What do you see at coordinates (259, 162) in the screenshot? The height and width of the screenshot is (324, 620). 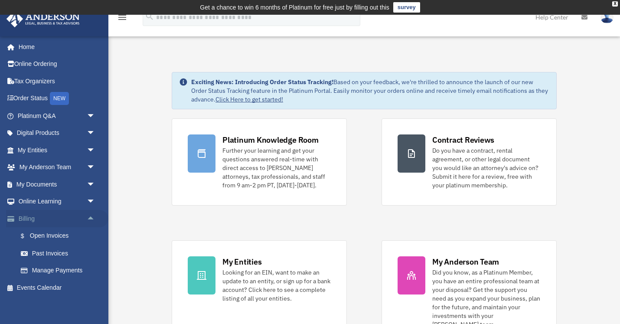 I see `a: Platinum Knowledge Room Further your learning and get your questions answered real-time with dire...` at bounding box center [259, 162].